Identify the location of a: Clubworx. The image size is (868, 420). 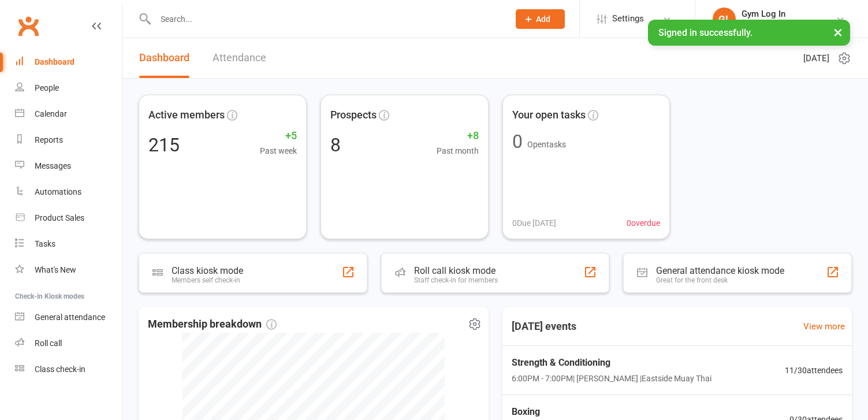
(28, 26).